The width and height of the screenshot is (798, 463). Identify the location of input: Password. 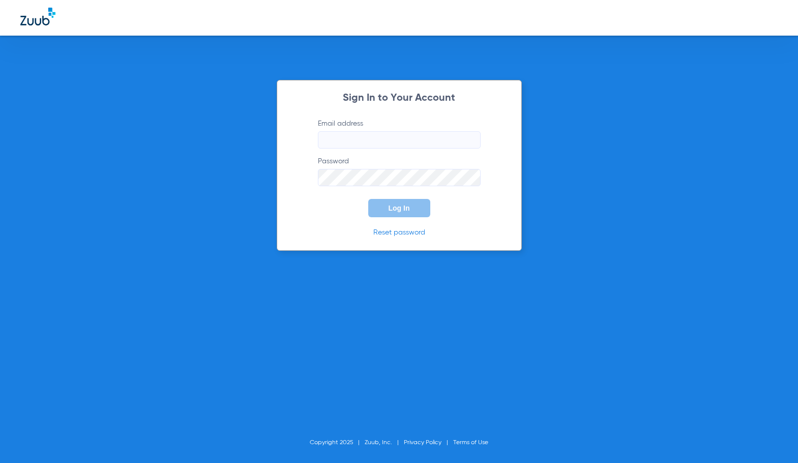
(399, 178).